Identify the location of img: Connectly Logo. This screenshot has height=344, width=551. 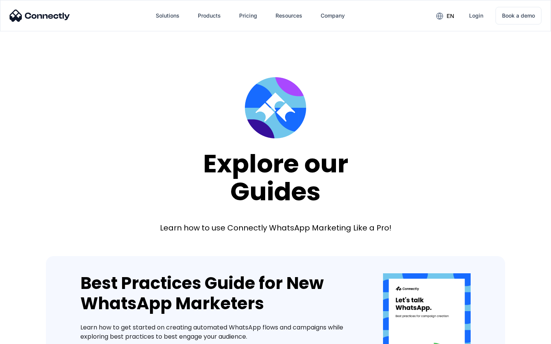
(40, 16).